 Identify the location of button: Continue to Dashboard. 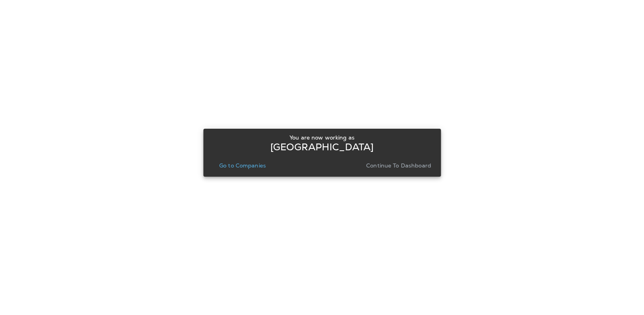
(399, 165).